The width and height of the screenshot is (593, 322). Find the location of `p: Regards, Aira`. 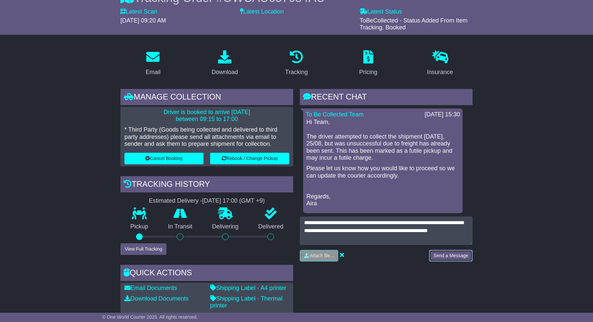

p: Regards, Aira is located at coordinates (383, 200).